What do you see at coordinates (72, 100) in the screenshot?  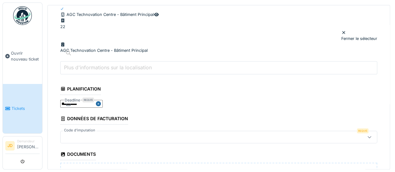 I see `label: Deadline` at bounding box center [72, 100].